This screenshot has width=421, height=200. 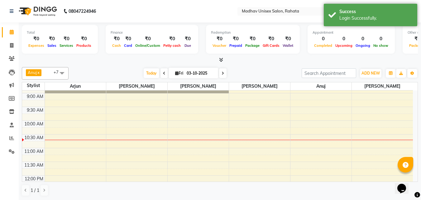 What do you see at coordinates (172, 45) in the screenshot?
I see `span: Petty cash` at bounding box center [172, 45].